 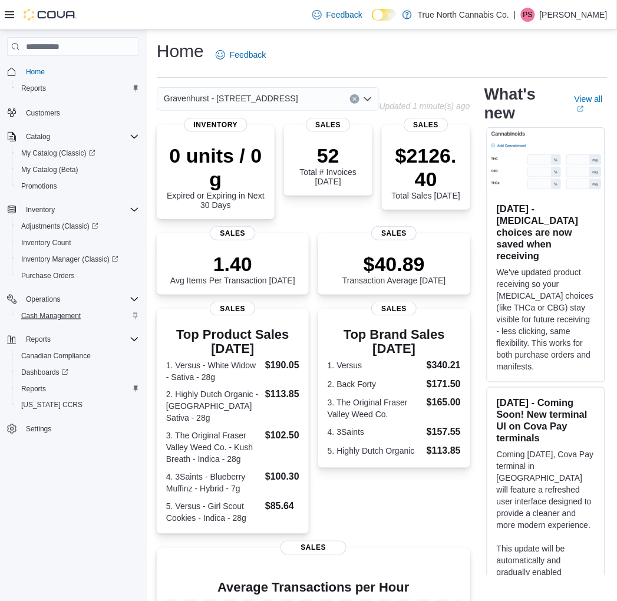 What do you see at coordinates (528, 15) in the screenshot?
I see `div: Peter scull` at bounding box center [528, 15].